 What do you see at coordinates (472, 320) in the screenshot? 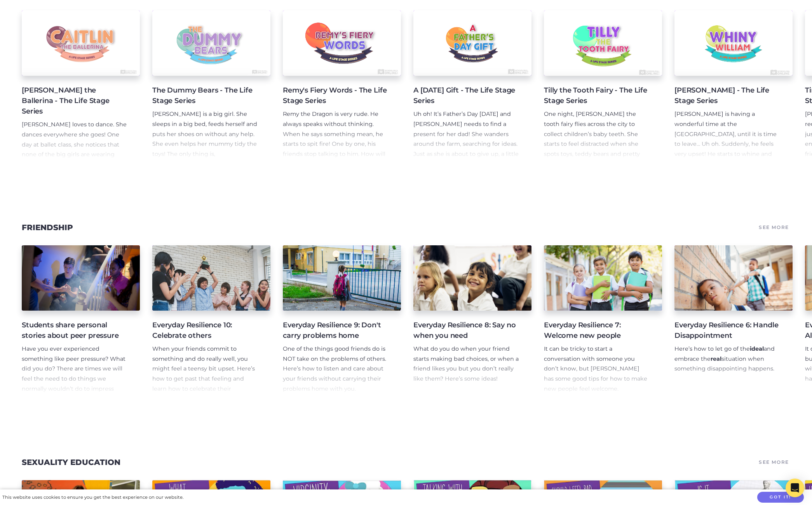
I see `a: Everyday Resilience 8: Say no when you need What do you do when your friend starts making bad cho...` at bounding box center [472, 320].